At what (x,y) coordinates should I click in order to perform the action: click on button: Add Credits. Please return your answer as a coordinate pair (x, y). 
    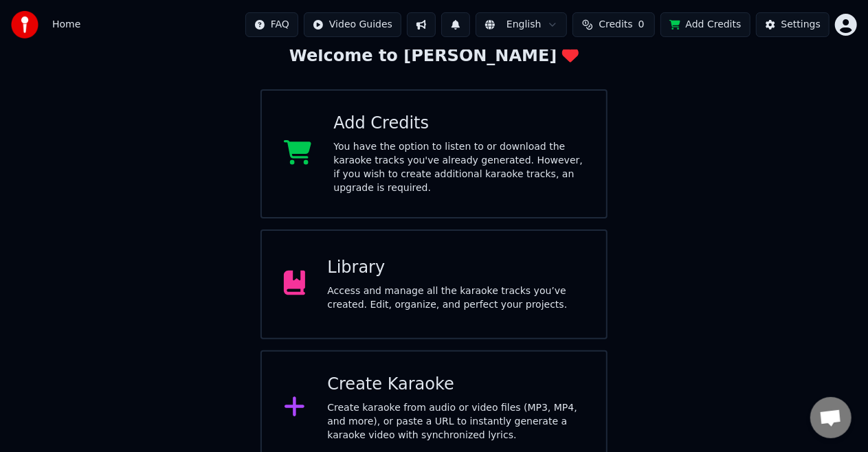
    Looking at the image, I should click on (706, 25).